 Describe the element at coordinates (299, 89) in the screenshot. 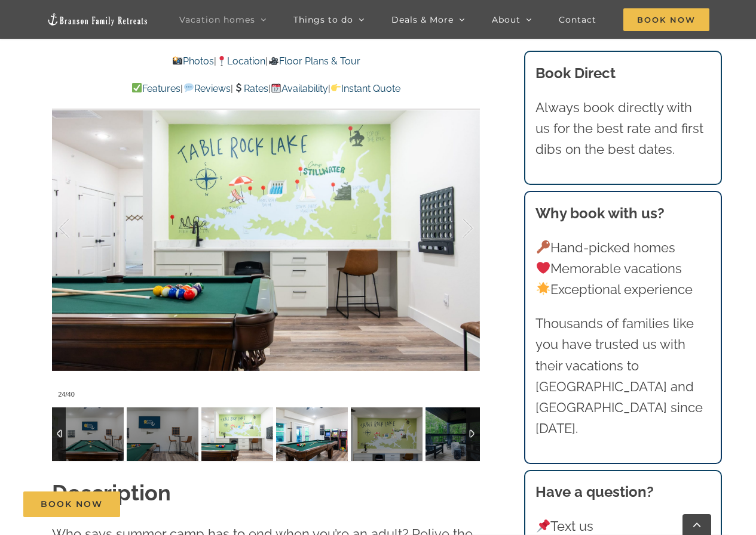

I see `a: Availability` at that location.